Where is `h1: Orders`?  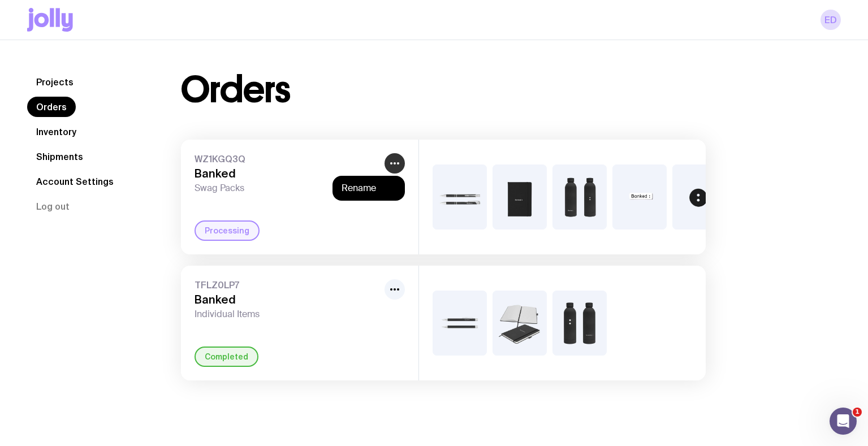
h1: Orders is located at coordinates (235, 90).